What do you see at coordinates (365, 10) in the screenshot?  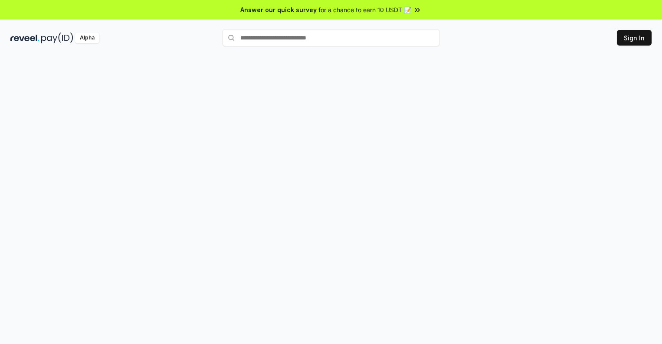 I see `span: for a chance to earn 10 USDT 📝` at bounding box center [365, 10].